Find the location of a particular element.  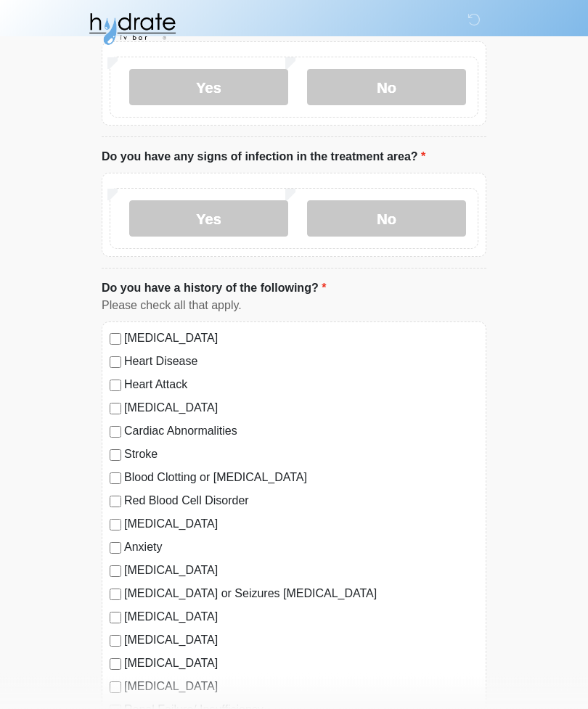

div: Please check all that apply. is located at coordinates (294, 306).